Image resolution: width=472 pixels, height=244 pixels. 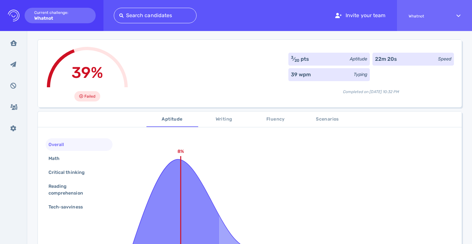 What do you see at coordinates (297, 60) in the screenshot?
I see `sub: 20` at bounding box center [297, 60].